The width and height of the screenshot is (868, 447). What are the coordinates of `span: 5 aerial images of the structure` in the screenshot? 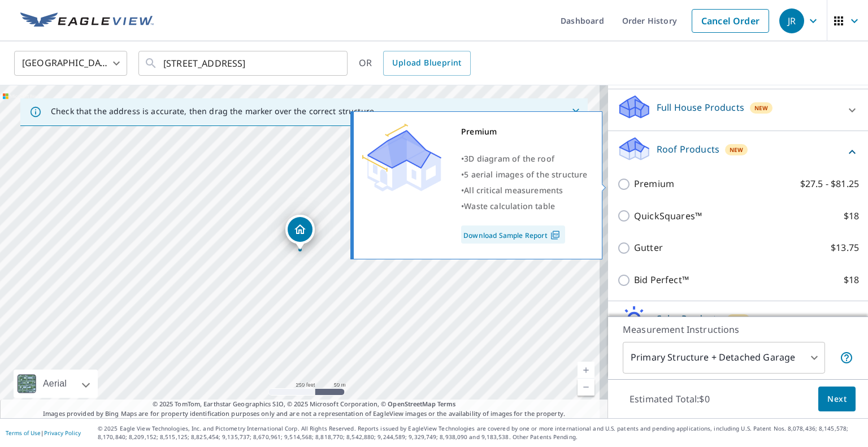 It's located at (526, 174).